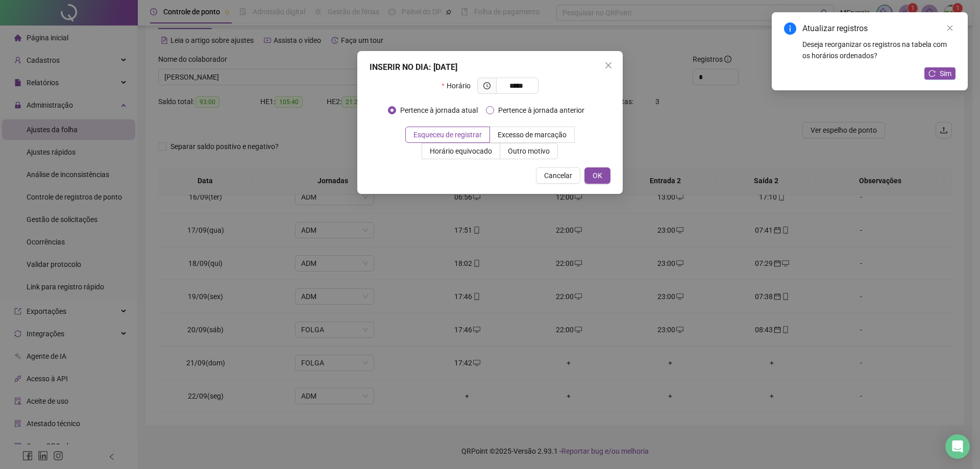 The width and height of the screenshot is (980, 469). I want to click on span: OK, so click(597, 176).